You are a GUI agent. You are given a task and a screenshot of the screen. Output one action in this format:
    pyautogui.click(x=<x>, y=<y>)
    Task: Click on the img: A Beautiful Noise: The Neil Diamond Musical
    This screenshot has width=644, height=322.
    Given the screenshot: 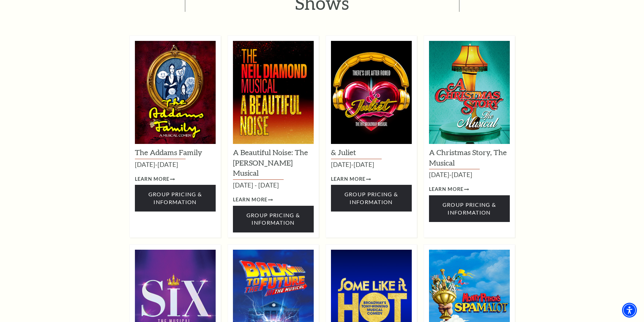 What is the action you would take?
    pyautogui.click(x=273, y=92)
    